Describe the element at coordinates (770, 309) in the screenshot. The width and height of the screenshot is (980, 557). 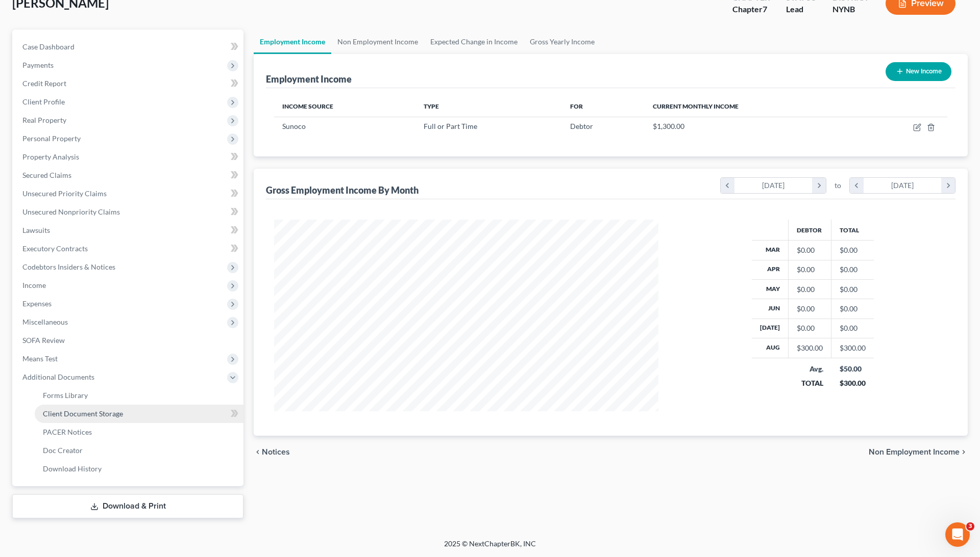
I see `th: Jun` at that location.